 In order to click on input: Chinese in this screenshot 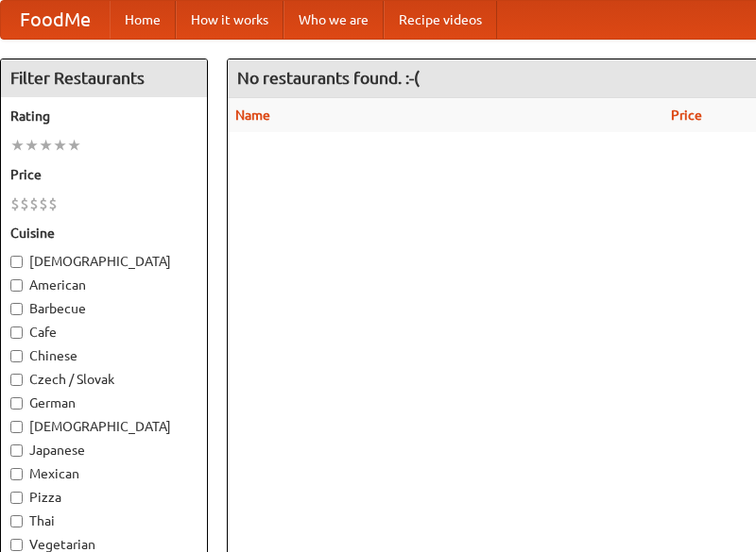, I will do `click(16, 356)`.